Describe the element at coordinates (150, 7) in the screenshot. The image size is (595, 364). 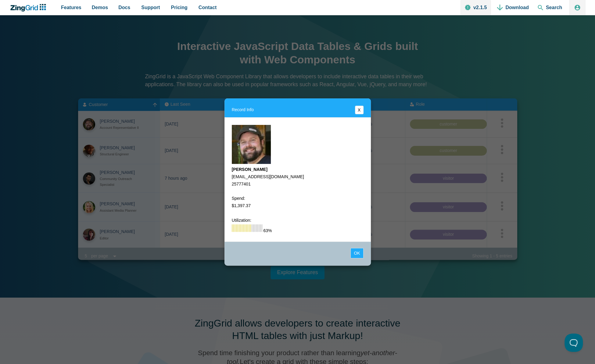
I see `span: Support` at that location.